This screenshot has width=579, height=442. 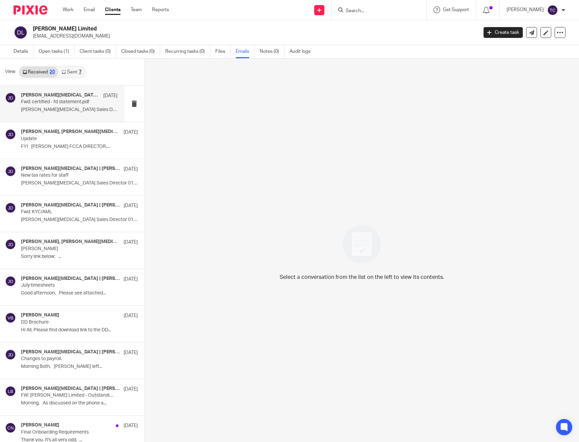 I want to click on p: Fwd: KYC/AML, so click(x=68, y=212).